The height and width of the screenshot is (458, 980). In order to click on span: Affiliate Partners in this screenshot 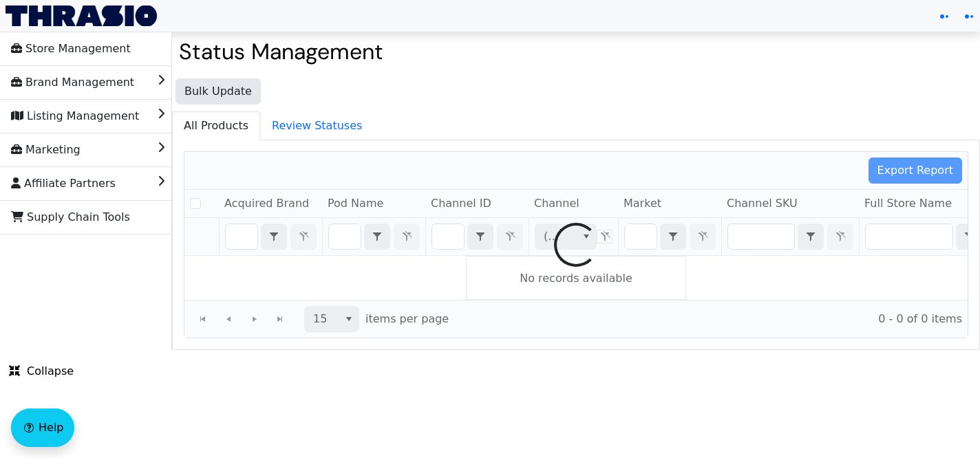, I will do `click(63, 183)`.